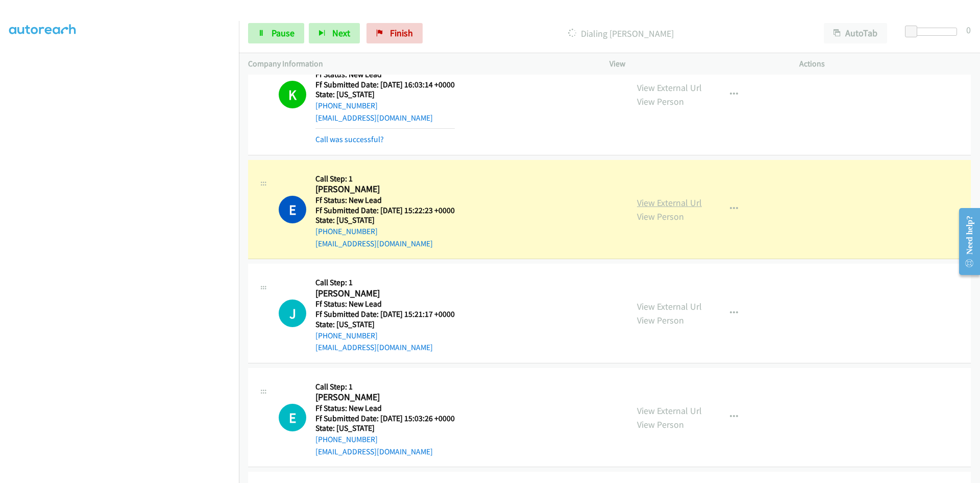  What do you see at coordinates (19, 40) in the screenshot?
I see `div: Open Resource Center` at bounding box center [19, 40].